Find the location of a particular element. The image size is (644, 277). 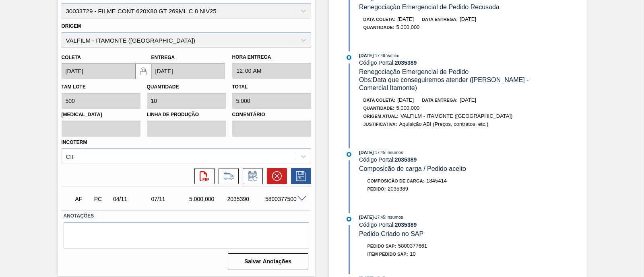

span: 1845414 is located at coordinates (436, 181).